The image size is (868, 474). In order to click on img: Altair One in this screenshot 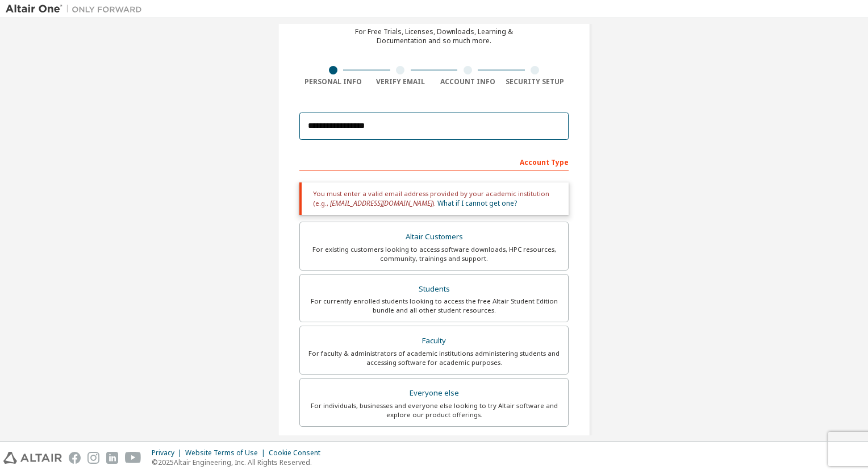, I will do `click(77, 9)`.